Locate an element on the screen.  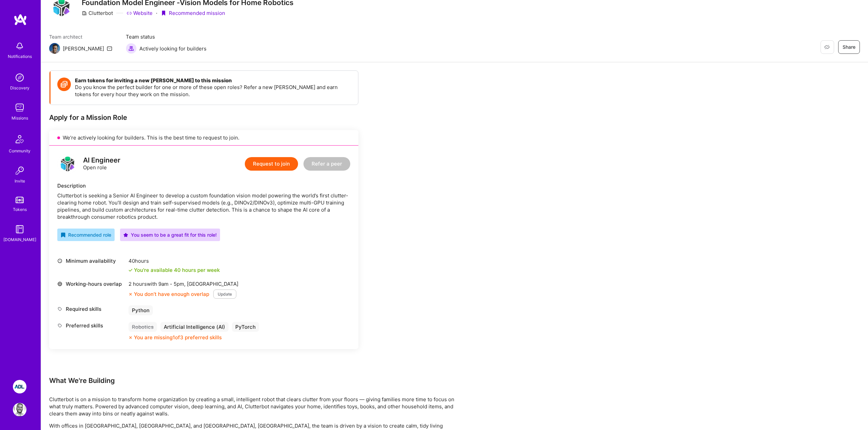
div: Open role is located at coordinates (102, 164).